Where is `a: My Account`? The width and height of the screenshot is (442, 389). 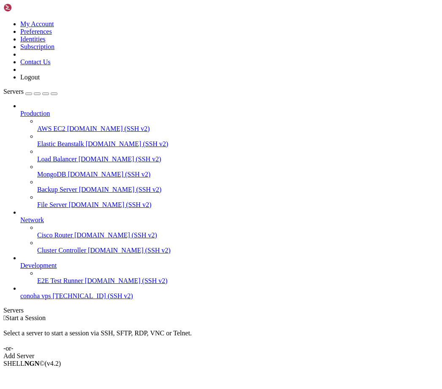
a: My Account is located at coordinates (37, 24).